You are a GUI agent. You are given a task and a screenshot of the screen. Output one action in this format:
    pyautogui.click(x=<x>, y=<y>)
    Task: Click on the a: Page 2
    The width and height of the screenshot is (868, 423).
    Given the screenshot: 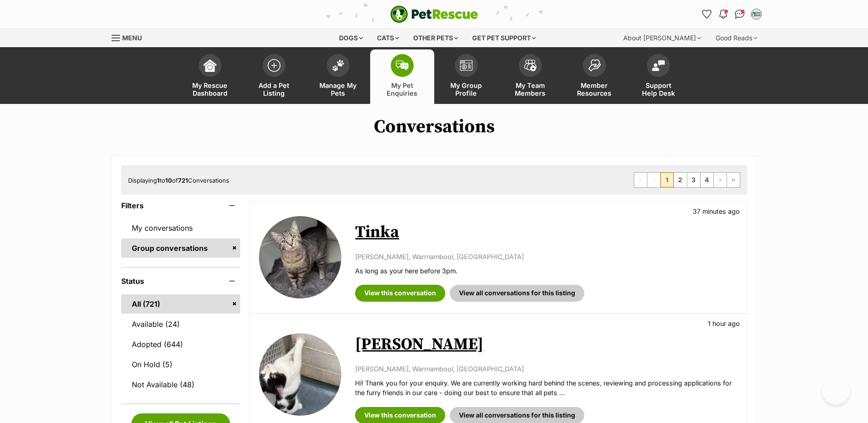 What is the action you would take?
    pyautogui.click(x=680, y=180)
    